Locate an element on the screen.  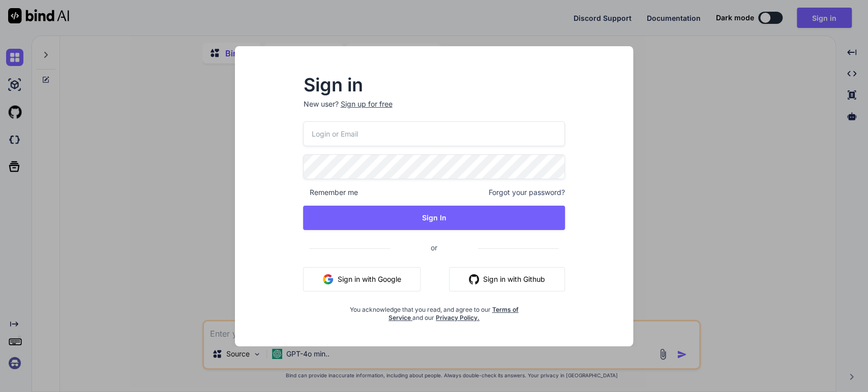
span: Remember me is located at coordinates (330, 193).